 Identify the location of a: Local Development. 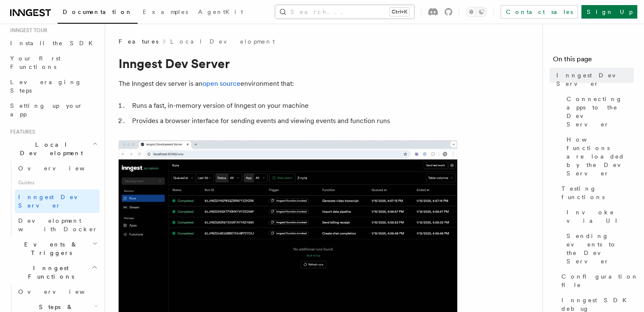
(222, 42).